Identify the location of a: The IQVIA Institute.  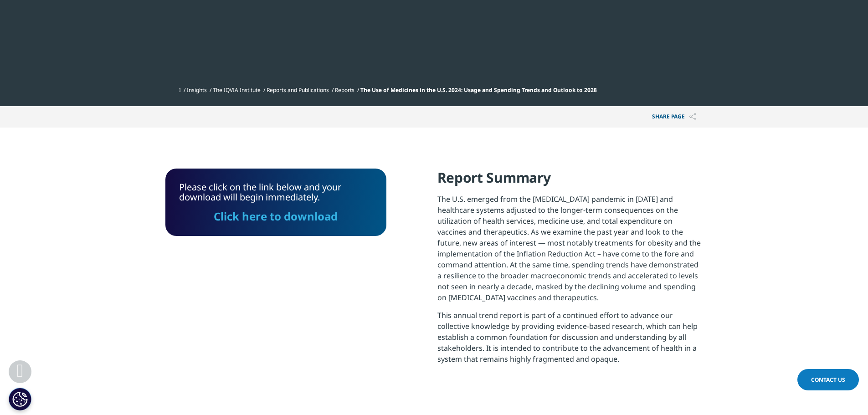
(237, 90).